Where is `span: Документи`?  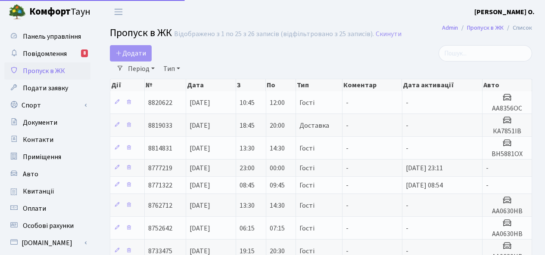 span: Документи is located at coordinates (40, 123).